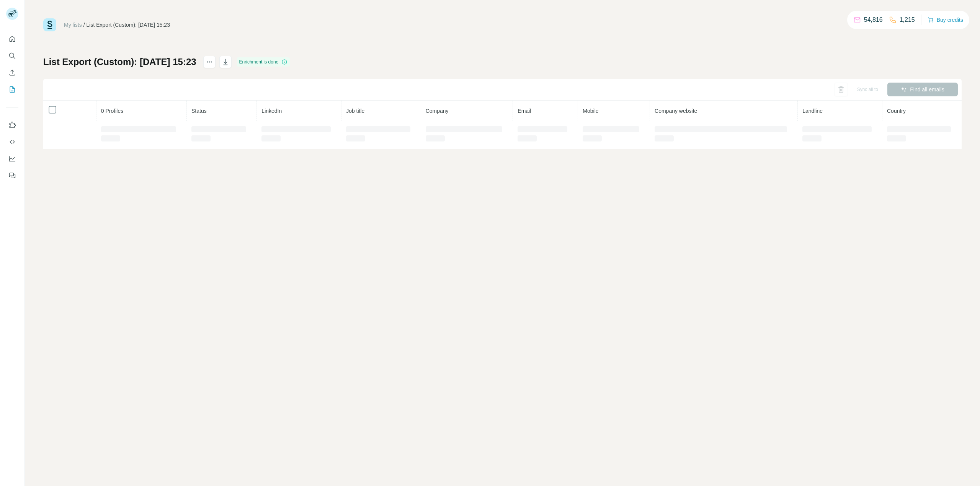 Image resolution: width=980 pixels, height=486 pixels. I want to click on button: Use Surfe on LinkedIn, so click(13, 125).